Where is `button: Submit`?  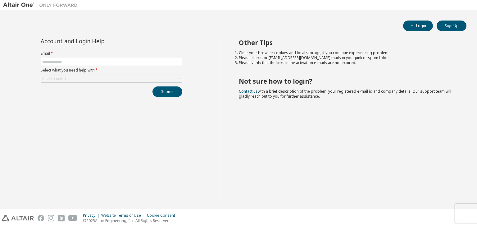
button: Submit is located at coordinates (167, 92).